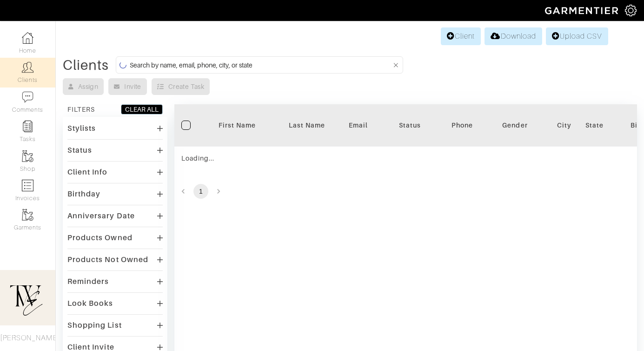 This screenshot has width=644, height=351. What do you see at coordinates (261, 65) in the screenshot?
I see `input: Search by name, email, phone, city, or state` at bounding box center [261, 65].